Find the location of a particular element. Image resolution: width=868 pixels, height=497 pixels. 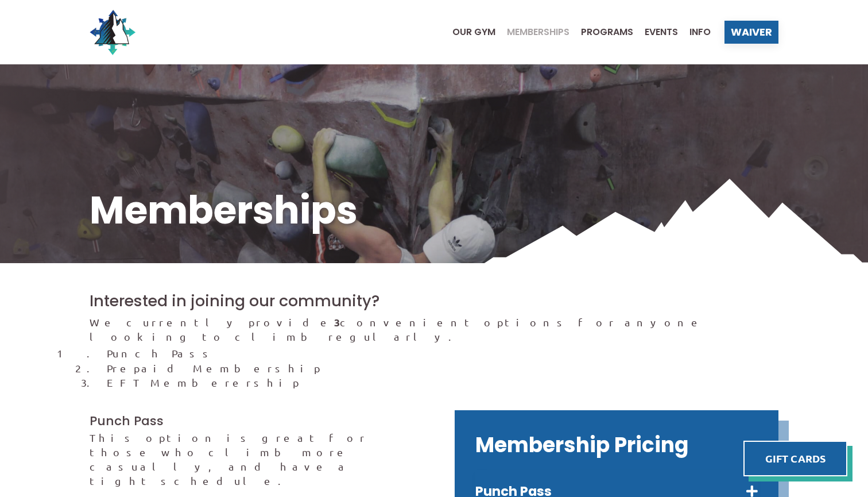

p: We currently provide convenient options for anyone looking to climb regularly. is located at coordinates (434, 329).